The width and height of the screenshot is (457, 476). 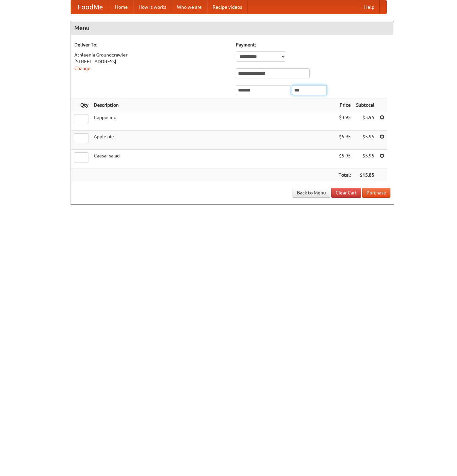 I want to click on a: Who we are, so click(x=189, y=7).